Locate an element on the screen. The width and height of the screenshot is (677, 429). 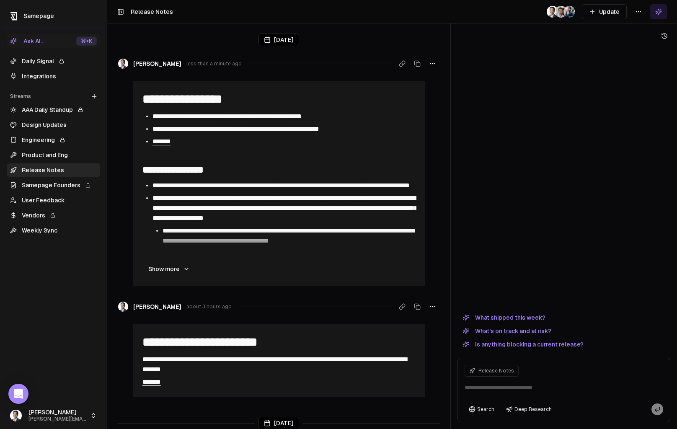
a: Release Notes is located at coordinates (53, 170).